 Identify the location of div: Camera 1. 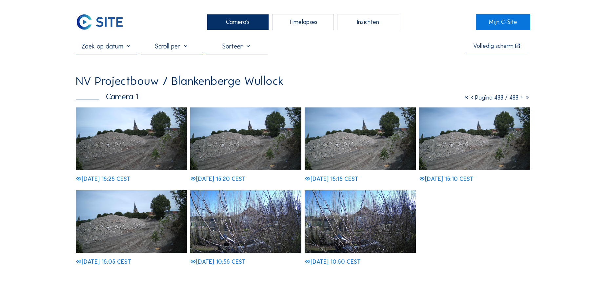
(107, 96).